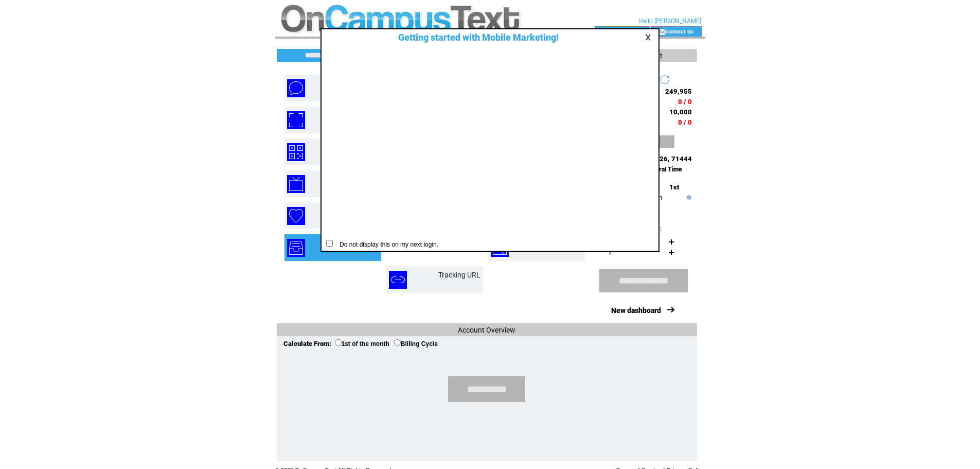 Image resolution: width=980 pixels, height=469 pixels. I want to click on a: contact us, so click(679, 31).